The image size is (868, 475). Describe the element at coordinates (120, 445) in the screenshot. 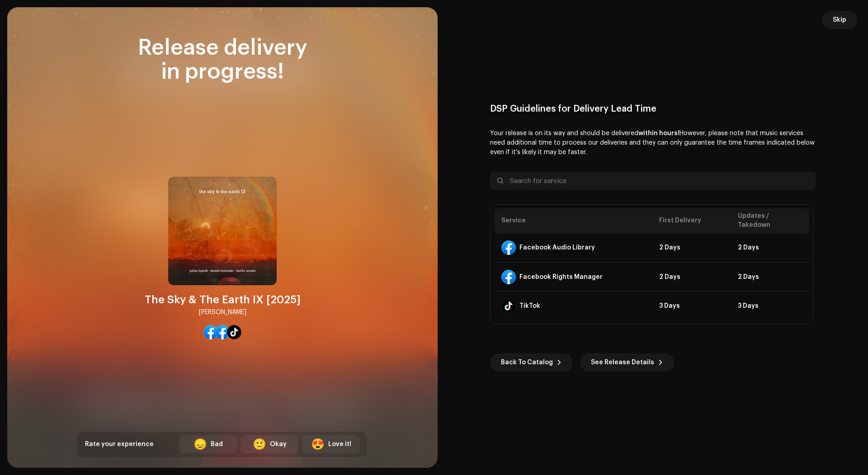

I see `span: Rate your experience` at that location.